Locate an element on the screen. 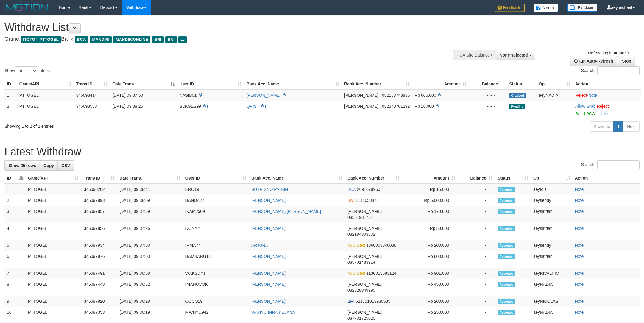 This screenshot has width=644, height=323. td: BANDA27 is located at coordinates (216, 201).